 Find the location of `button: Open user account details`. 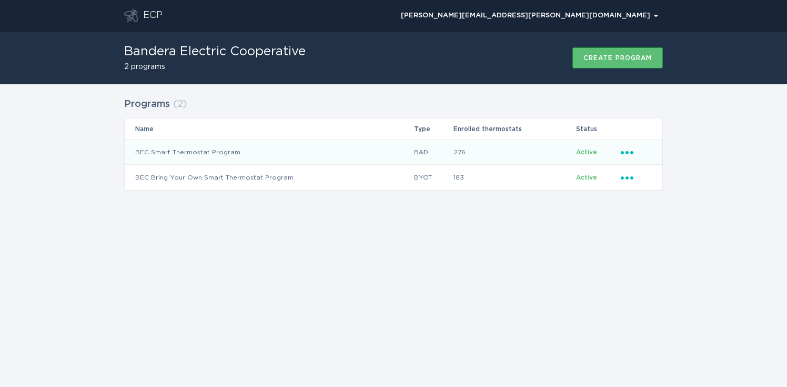

button: Open user account details is located at coordinates (529, 16).